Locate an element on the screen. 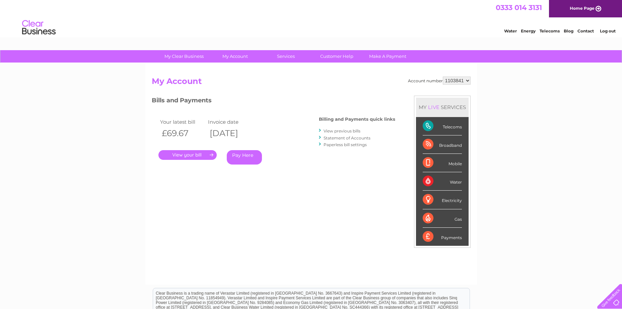  a: Make A Payment is located at coordinates (387, 56).